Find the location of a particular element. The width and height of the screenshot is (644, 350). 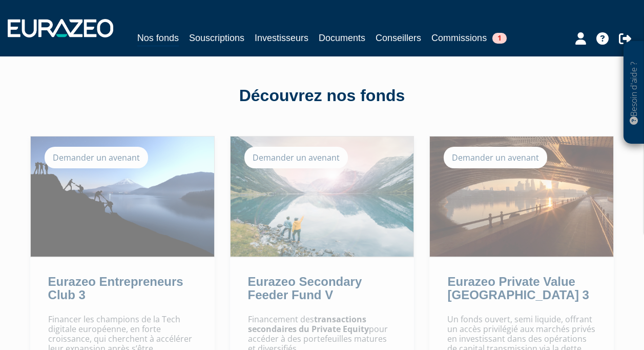

a: Investisseurs is located at coordinates (281, 38).